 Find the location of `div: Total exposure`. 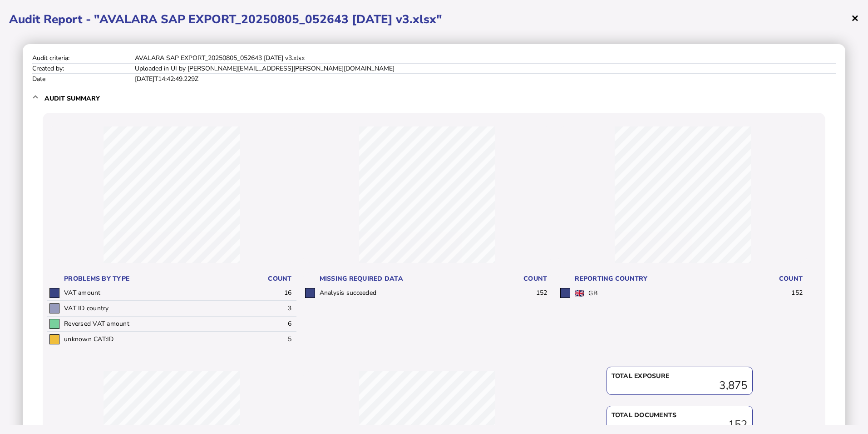

div: Total exposure is located at coordinates (680, 376).